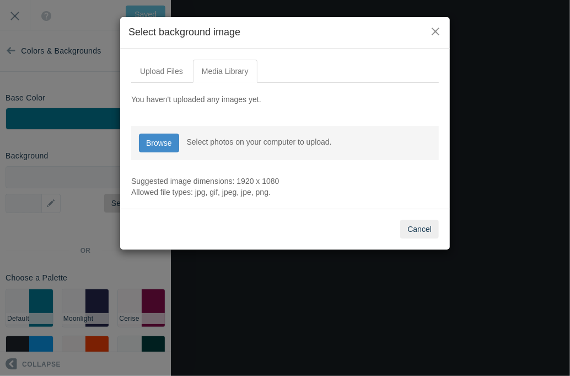  I want to click on a: Browse, so click(159, 143).